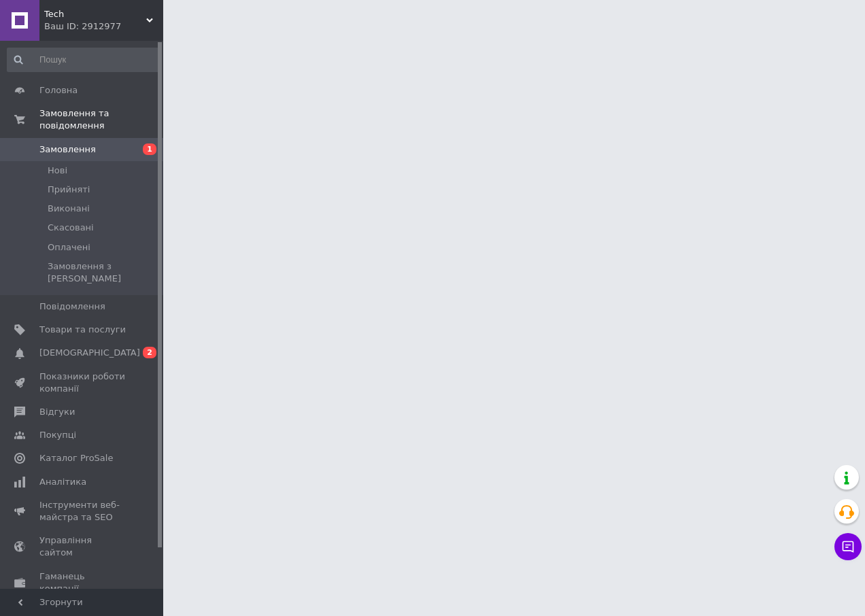 The height and width of the screenshot is (616, 865). I want to click on span: Аналітика, so click(62, 482).